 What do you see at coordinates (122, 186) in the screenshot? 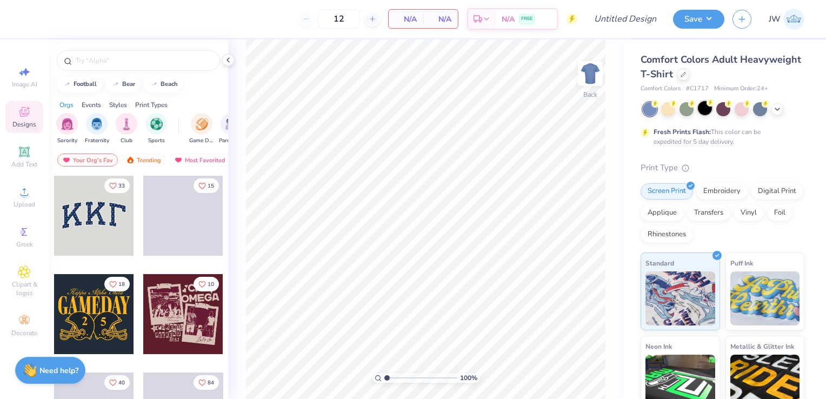
I see `span: 33` at bounding box center [122, 186].